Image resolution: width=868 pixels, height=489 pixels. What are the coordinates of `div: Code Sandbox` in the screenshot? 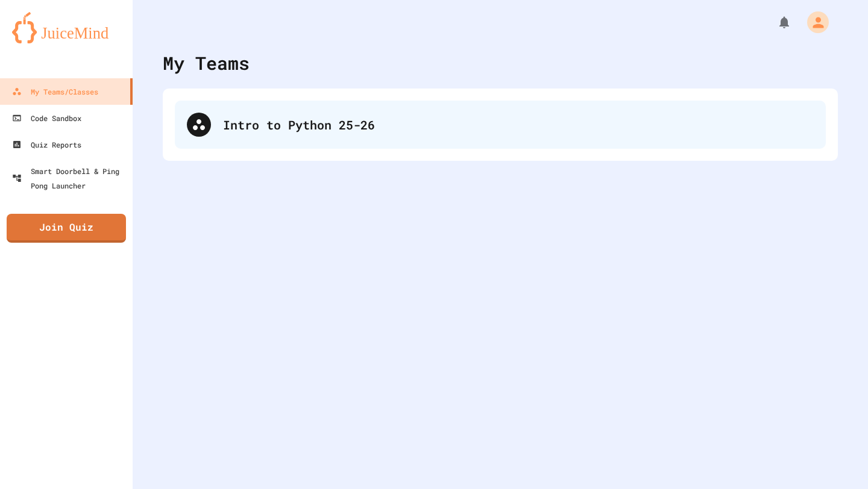 It's located at (46, 118).